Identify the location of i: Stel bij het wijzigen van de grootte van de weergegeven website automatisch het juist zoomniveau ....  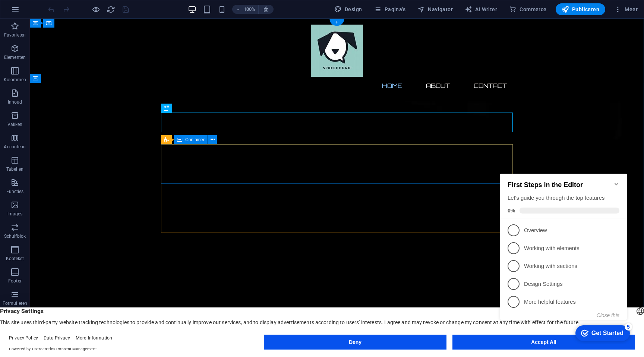
(266, 10).